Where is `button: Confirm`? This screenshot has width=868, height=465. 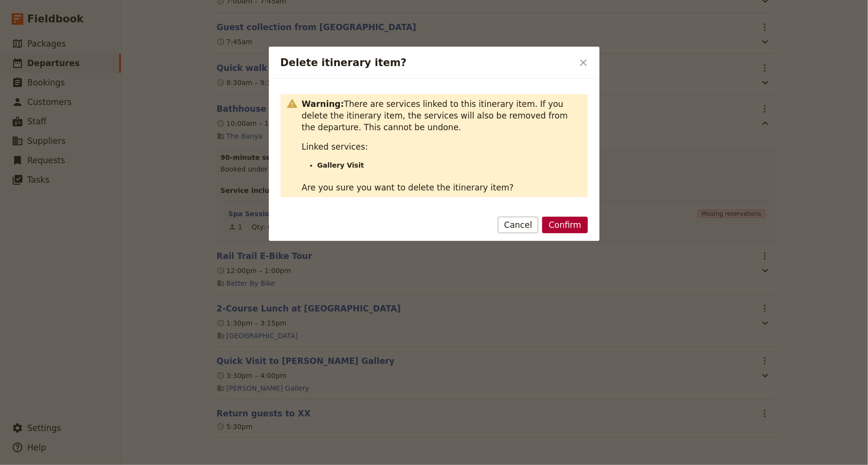
button: Confirm is located at coordinates (565, 225).